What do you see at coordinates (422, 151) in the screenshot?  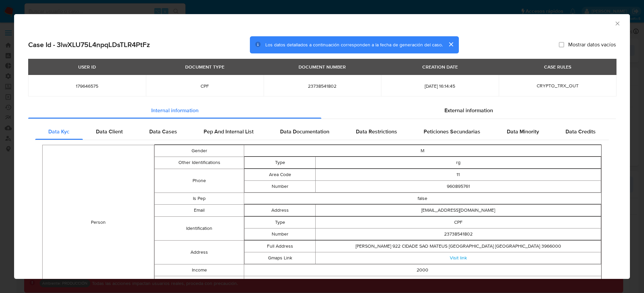 I see `td: M` at bounding box center [422, 151].